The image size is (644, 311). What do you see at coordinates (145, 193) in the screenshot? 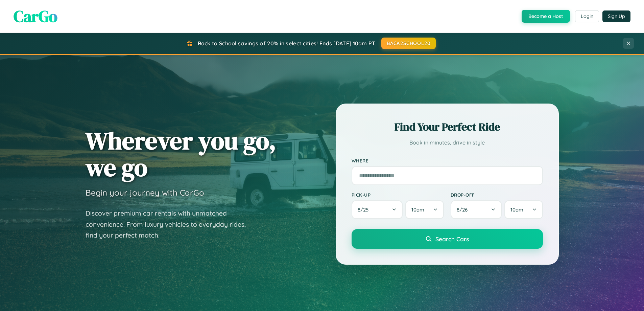
I see `h3: Begin your journey with CarGo` at bounding box center [145, 193].